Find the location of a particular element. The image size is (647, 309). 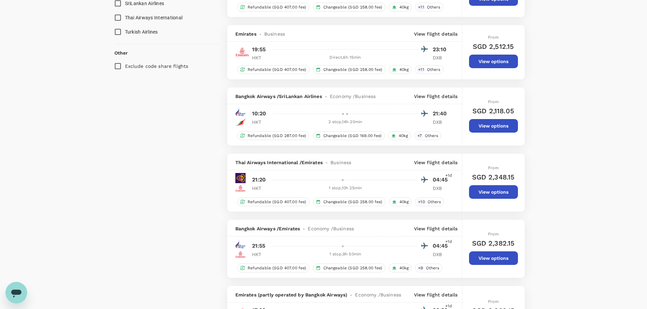

span: Thai Airways International / Emirates is located at coordinates (279, 163).